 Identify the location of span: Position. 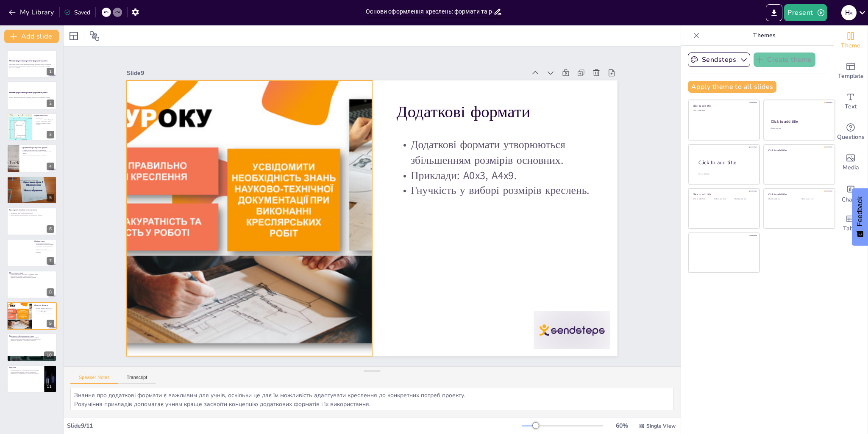
(94, 36).